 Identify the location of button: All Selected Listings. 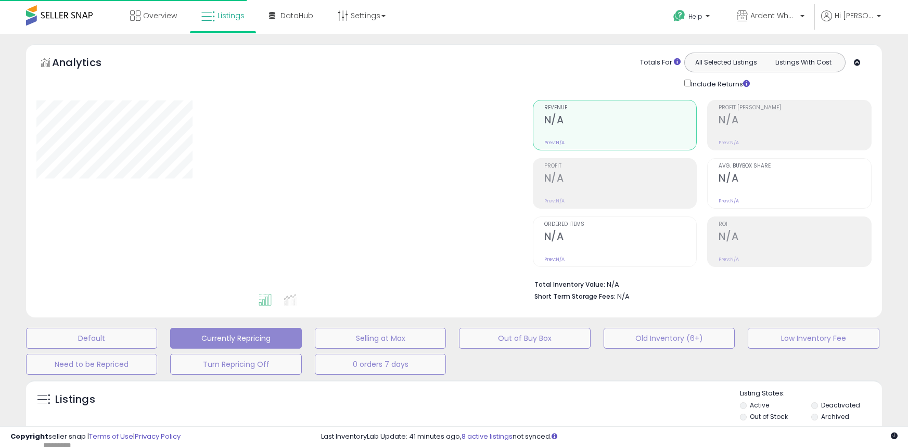
(726, 62).